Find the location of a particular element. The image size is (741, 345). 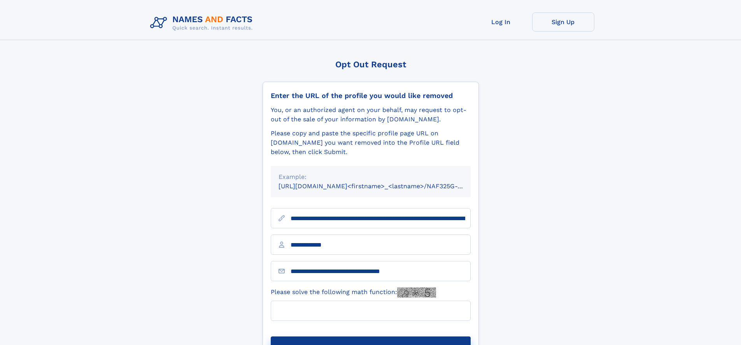

div: You, or an authorized agent on your behalf, may request to opt-out of the sale of your informatio... is located at coordinates (371, 115).